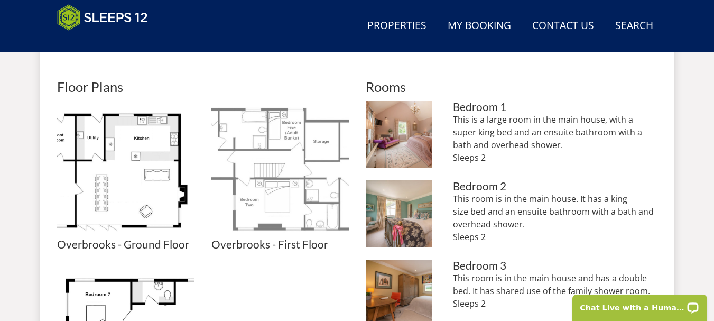  What do you see at coordinates (555, 107) in the screenshot?
I see `h3: Bedroom 1` at bounding box center [555, 107].